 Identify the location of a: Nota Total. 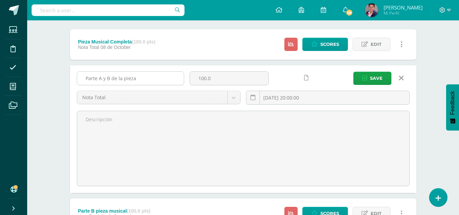
(159, 97).